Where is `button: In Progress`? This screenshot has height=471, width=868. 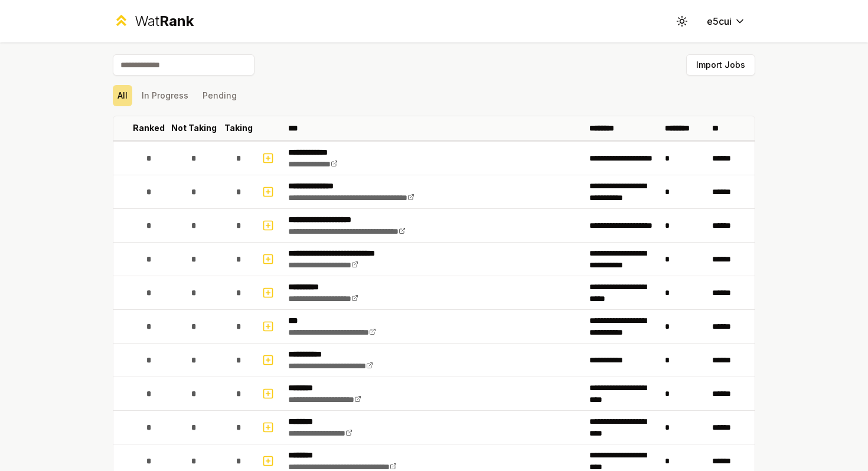 button: In Progress is located at coordinates (165, 95).